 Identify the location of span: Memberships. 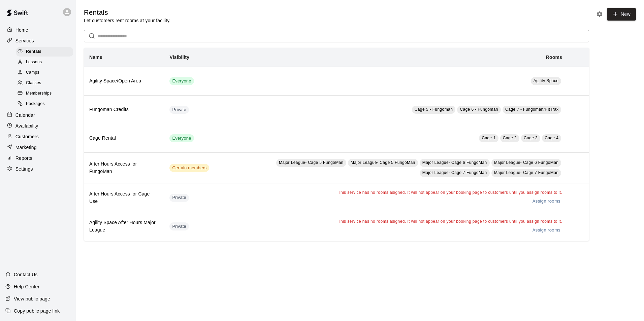
(39, 94).